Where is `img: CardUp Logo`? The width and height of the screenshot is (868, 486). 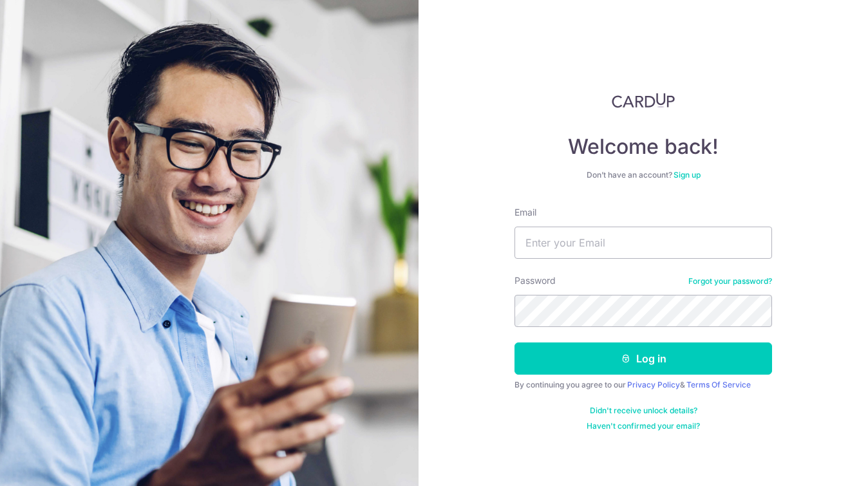 img: CardUp Logo is located at coordinates (643, 100).